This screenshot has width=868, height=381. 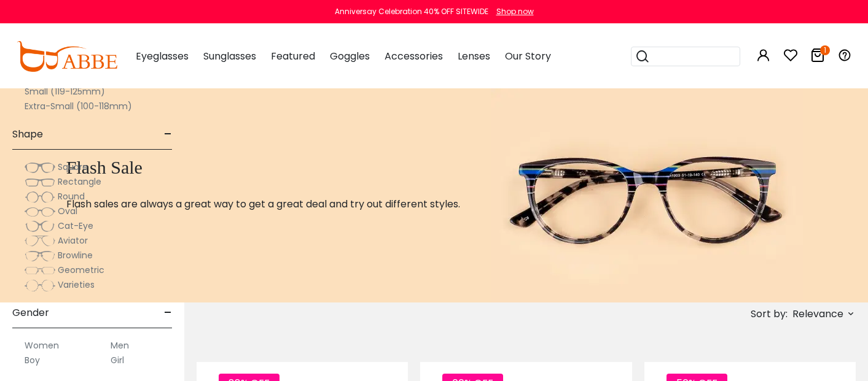 What do you see at coordinates (349, 56) in the screenshot?
I see `span: Goggles` at bounding box center [349, 56].